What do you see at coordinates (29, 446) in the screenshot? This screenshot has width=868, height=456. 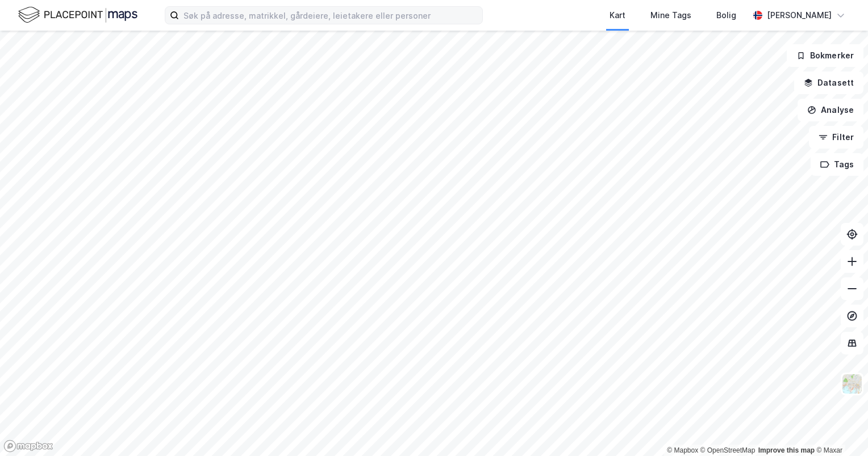 I see `a: Mapbox homepage` at bounding box center [29, 446].